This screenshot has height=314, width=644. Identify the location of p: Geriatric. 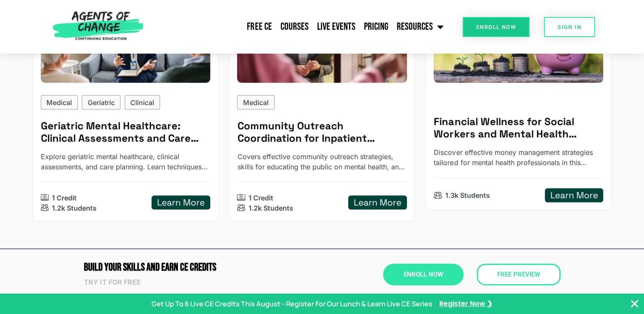
(101, 103).